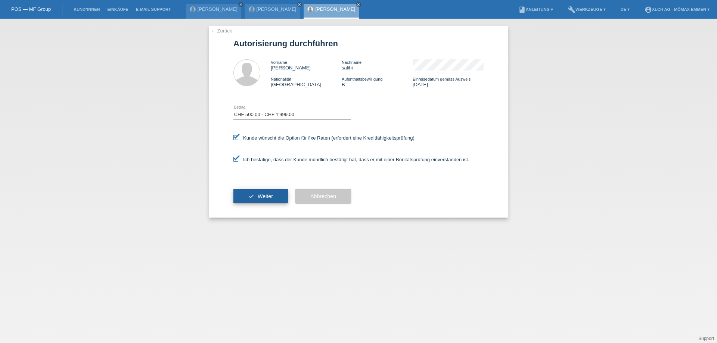 The image size is (717, 343). I want to click on span: Nachname, so click(351, 62).